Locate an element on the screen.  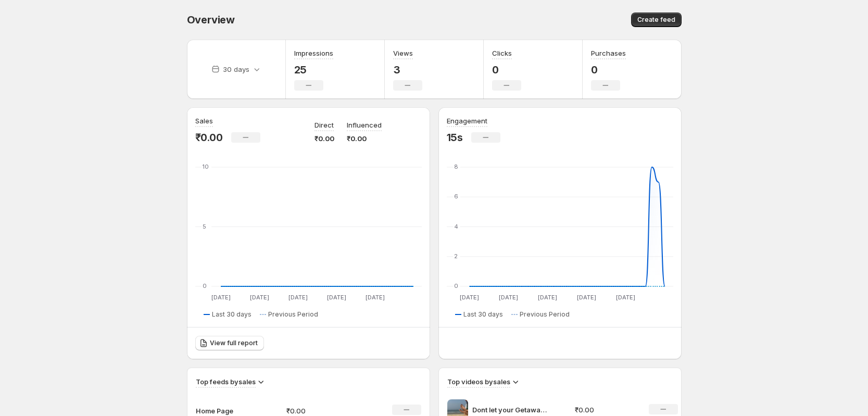
p: Direct is located at coordinates (324, 125).